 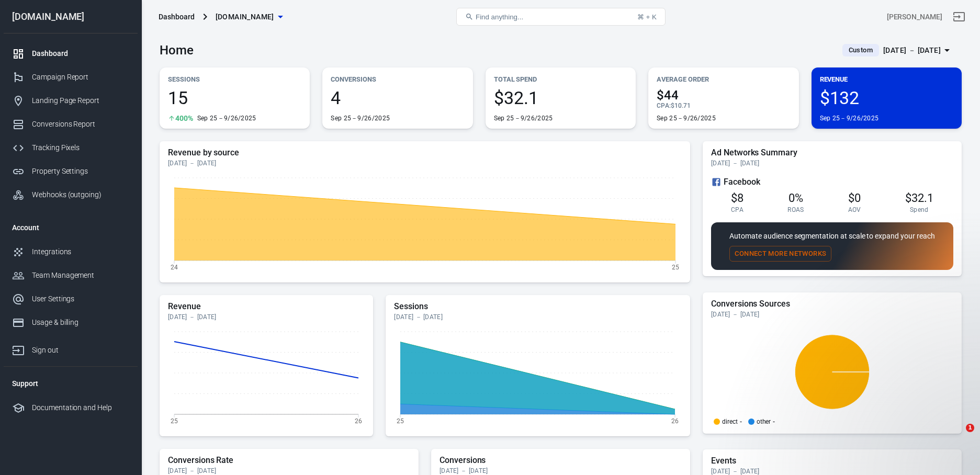 I want to click on p: Sessions, so click(x=234, y=79).